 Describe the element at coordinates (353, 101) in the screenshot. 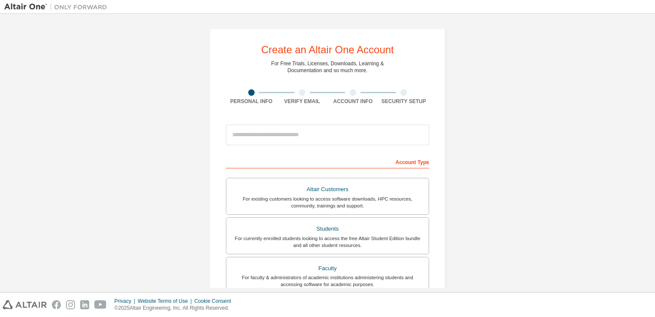

I see `div: Account Info` at that location.